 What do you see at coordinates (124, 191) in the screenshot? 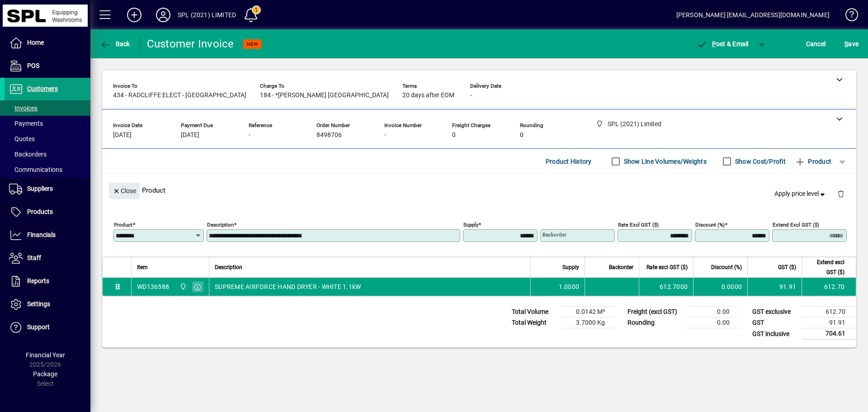
I see `span: Close` at bounding box center [124, 191].